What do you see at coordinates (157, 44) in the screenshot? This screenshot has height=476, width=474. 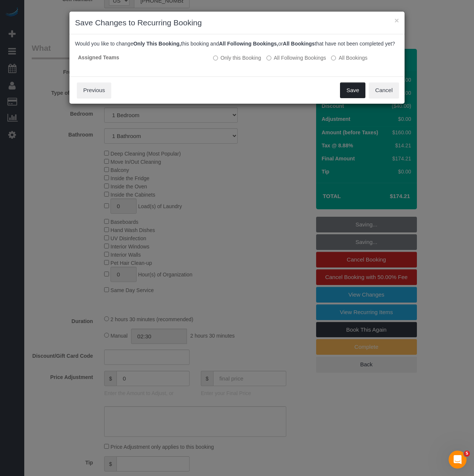 I see `b: Only This Booking,` at bounding box center [157, 44].